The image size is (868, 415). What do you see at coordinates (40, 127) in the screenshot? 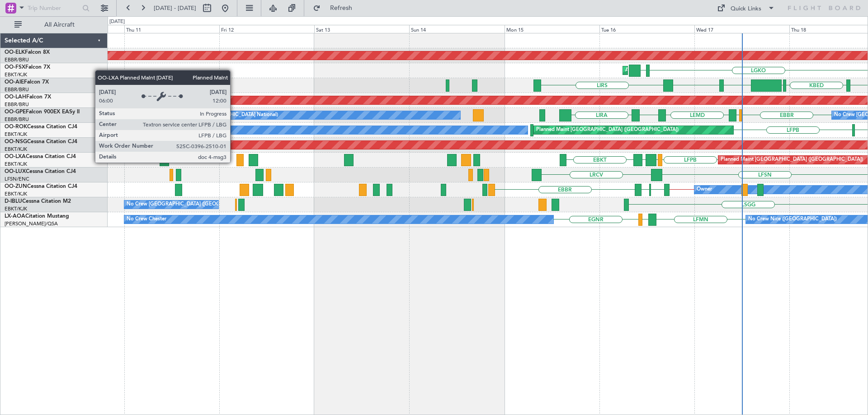
I see `a: OO-ROKCessna Citation CJ4` at bounding box center [40, 127].